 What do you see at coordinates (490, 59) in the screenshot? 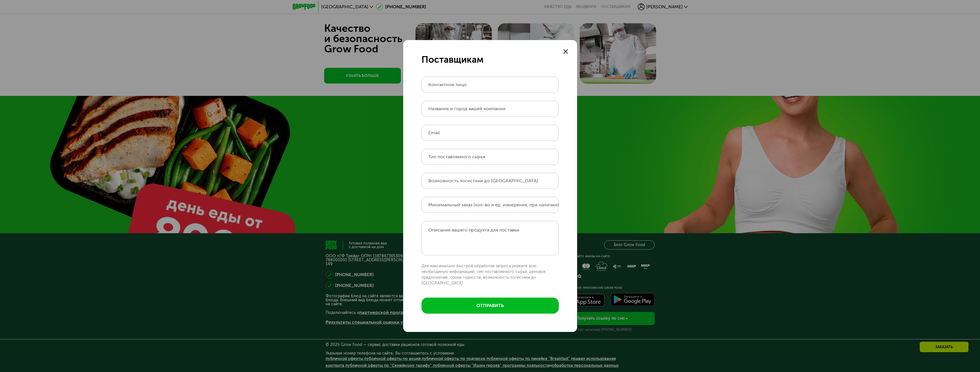
I see `div: Поставщикам` at bounding box center [490, 59].